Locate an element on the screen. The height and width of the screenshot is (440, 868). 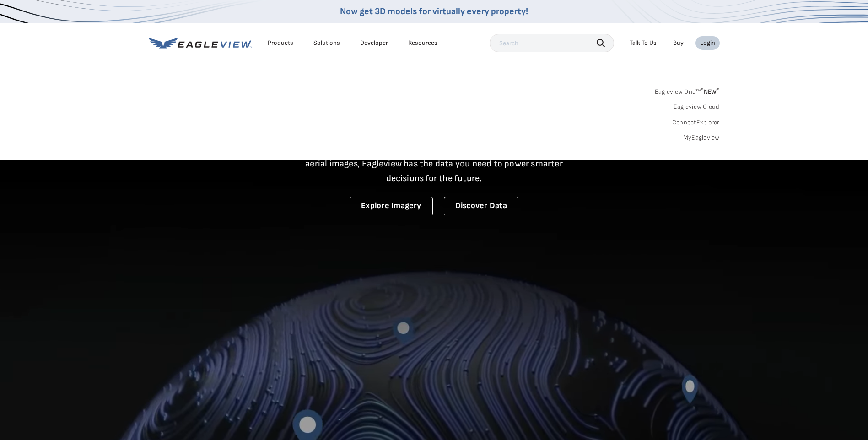
p: A new era starts here. Built on more than 3.5 billion high-resolution aerial images, Eagleview ha... is located at coordinates (434, 164).